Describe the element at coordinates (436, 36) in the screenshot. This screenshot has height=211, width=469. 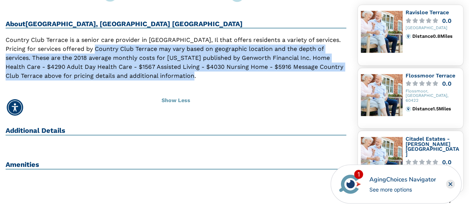
I see `div: Distance 0.8 Miles` at that location.